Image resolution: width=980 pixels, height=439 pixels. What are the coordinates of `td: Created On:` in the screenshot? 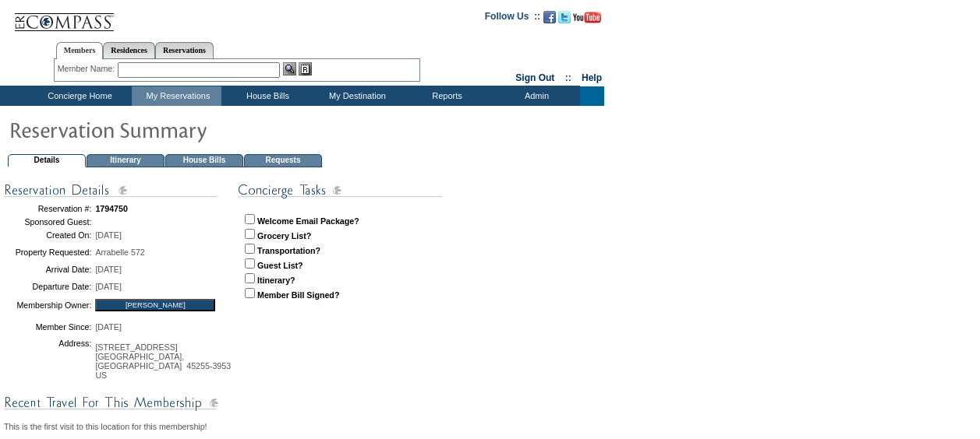 It's located at (48, 235).